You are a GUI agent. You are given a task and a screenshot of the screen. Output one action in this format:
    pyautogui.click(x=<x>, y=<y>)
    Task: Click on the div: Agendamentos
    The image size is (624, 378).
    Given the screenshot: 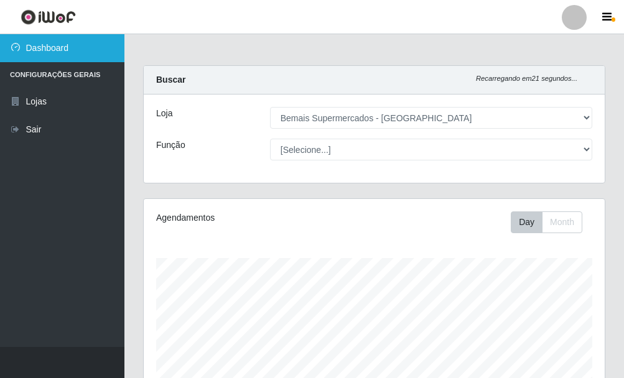 What is the action you would take?
    pyautogui.click(x=242, y=218)
    